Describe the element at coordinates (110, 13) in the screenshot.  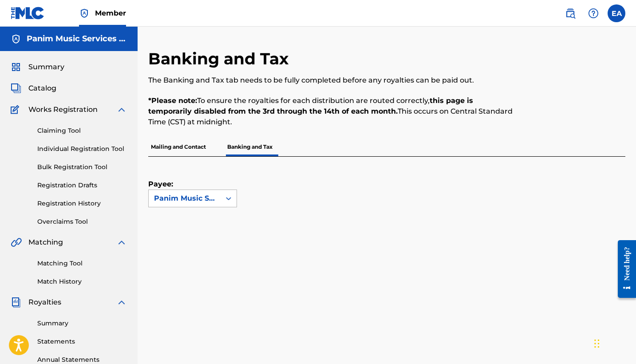
I see `span: Member` at that location.